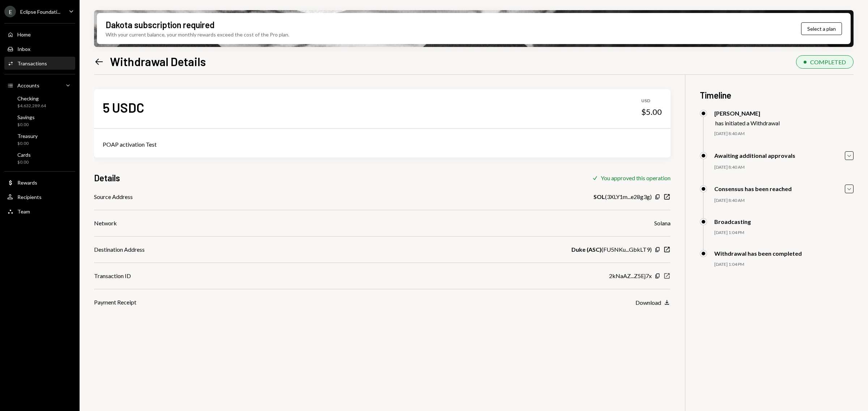  Describe the element at coordinates (40, 63) in the screenshot. I see `a: Transactions` at that location.